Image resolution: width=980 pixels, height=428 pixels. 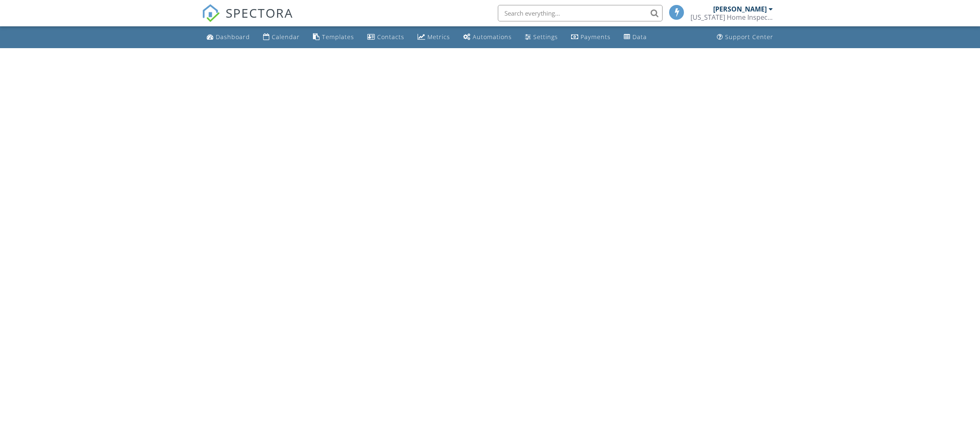 I want to click on a: Support Center, so click(x=744, y=37).